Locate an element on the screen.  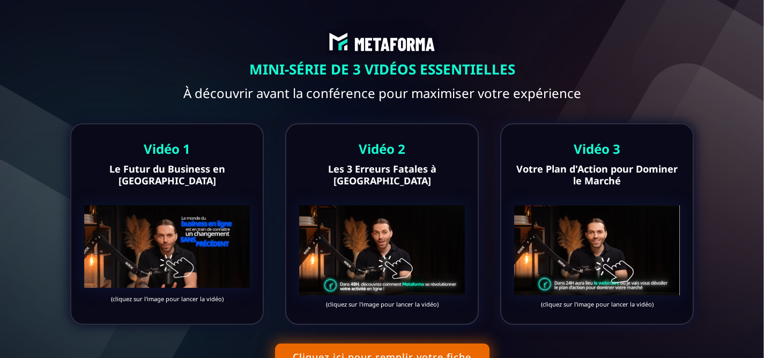
img: 6c34605a5e78f333b6bc6c6cd3620d33_Capture_d%E2%80%99e%CC%81cran_2024-12-15_a%CC%80_02.21.55.png is located at coordinates (382, 250).